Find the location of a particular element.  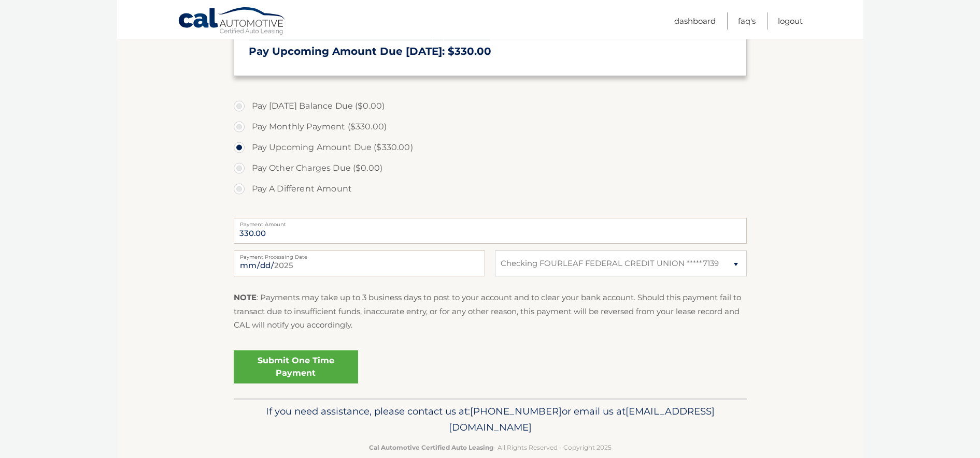

p: - All Rights Reserved - Copyright 2025 is located at coordinates (490, 447).